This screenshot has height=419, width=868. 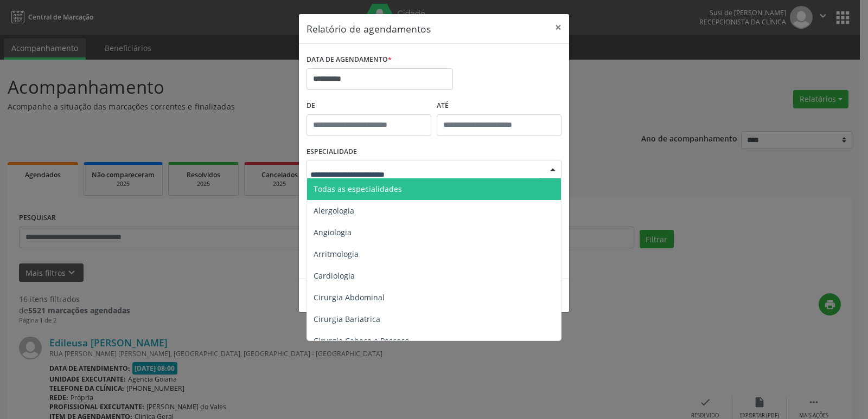 What do you see at coordinates (499, 106) in the screenshot?
I see `label: ATÉ` at bounding box center [499, 106].